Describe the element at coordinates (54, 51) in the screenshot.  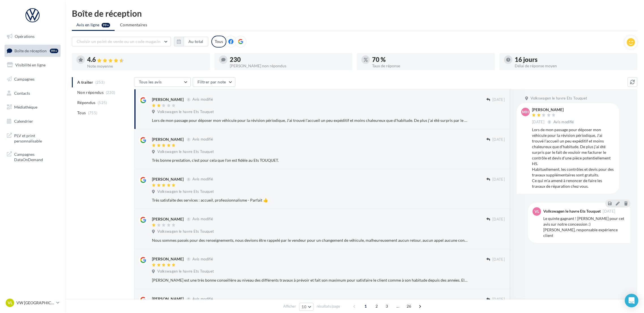
I see `div: 99+` at that location.